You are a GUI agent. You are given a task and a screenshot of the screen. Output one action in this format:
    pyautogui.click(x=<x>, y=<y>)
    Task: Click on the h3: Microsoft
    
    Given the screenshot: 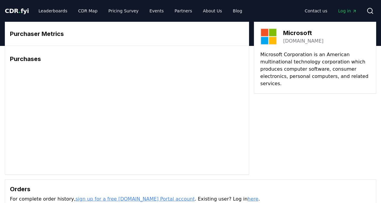 What is the action you would take?
    pyautogui.click(x=304, y=33)
    